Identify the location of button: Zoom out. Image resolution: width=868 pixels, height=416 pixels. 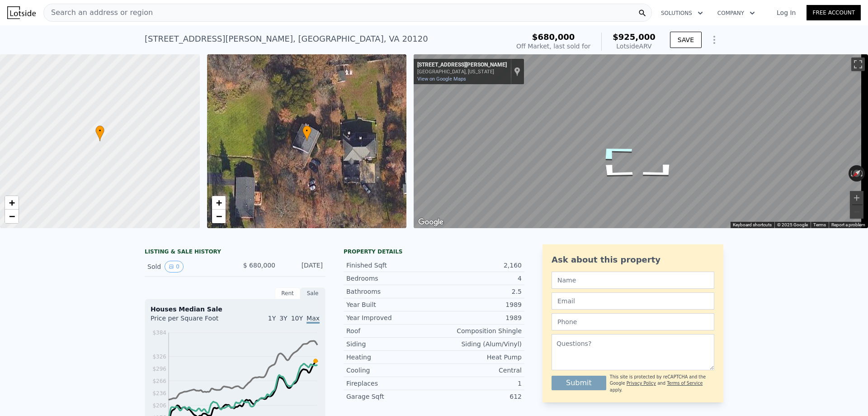
(857, 212).